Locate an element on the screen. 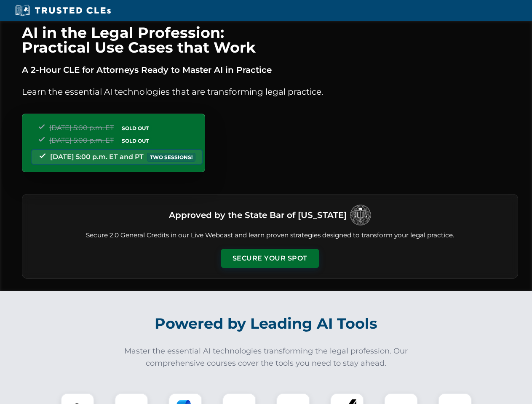  h1: AI in the Legal Profession: Practical Use Cases that Work is located at coordinates (270, 40).